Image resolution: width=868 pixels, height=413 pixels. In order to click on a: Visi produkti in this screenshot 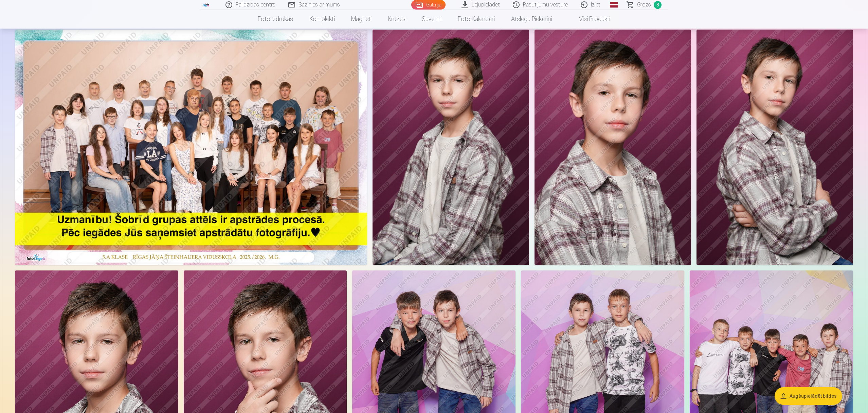, I will do `click(589, 19)`.